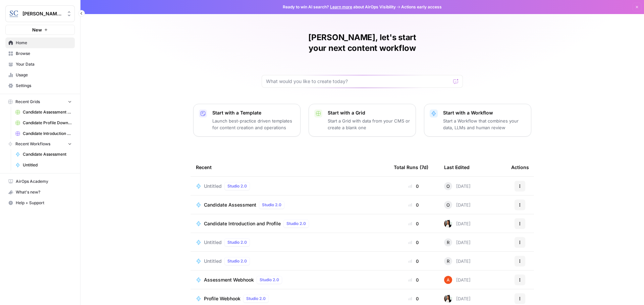 The width and height of the screenshot is (644, 305). What do you see at coordinates (37, 30) in the screenshot?
I see `span: New` at bounding box center [37, 30].